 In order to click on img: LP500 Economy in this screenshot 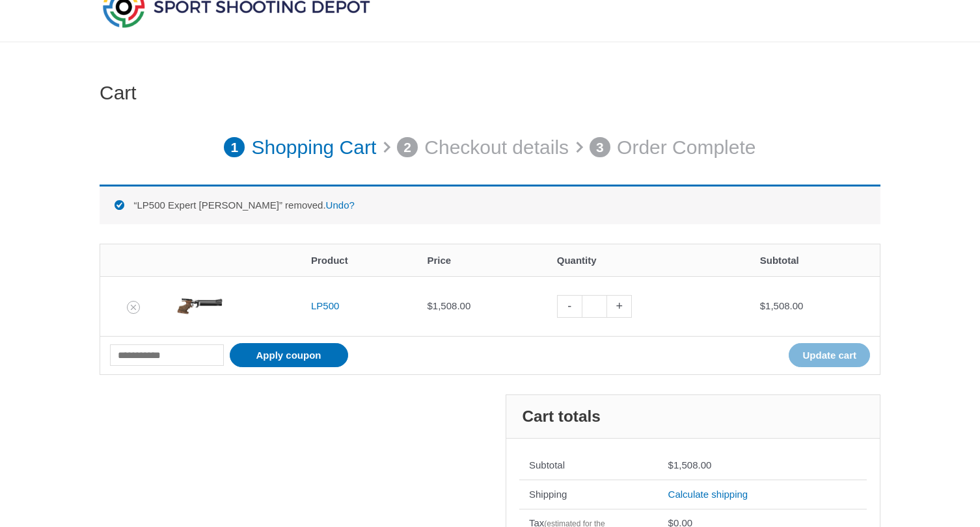, I will do `click(200, 306)`.